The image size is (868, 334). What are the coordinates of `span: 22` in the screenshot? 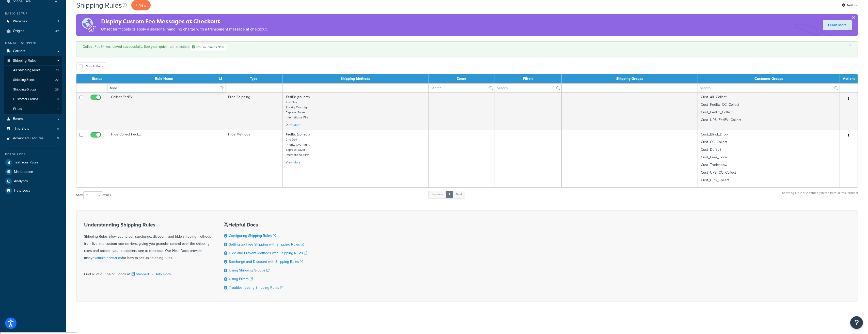 It's located at (57, 80).